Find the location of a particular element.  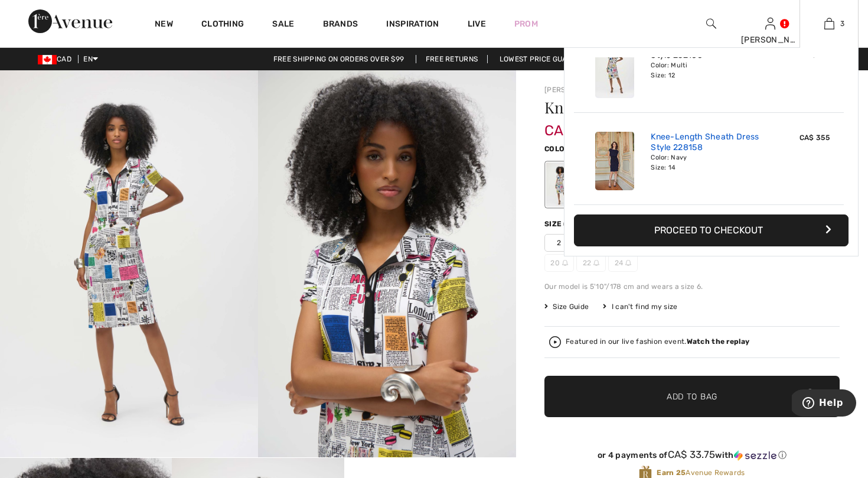

strong: Earn 25 is located at coordinates (671, 472).